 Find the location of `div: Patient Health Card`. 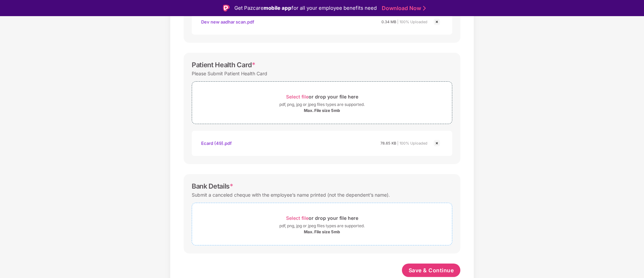

div: Patient Health Card is located at coordinates (223, 65).